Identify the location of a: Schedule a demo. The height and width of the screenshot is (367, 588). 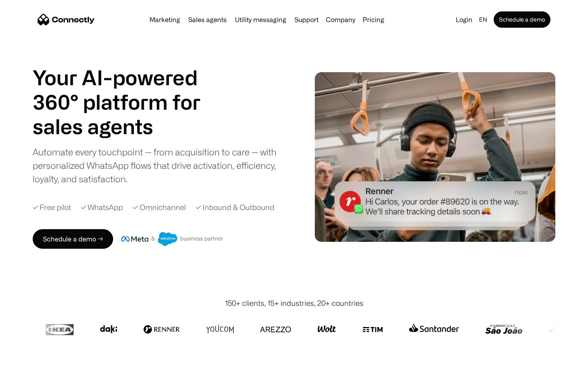
(522, 20).